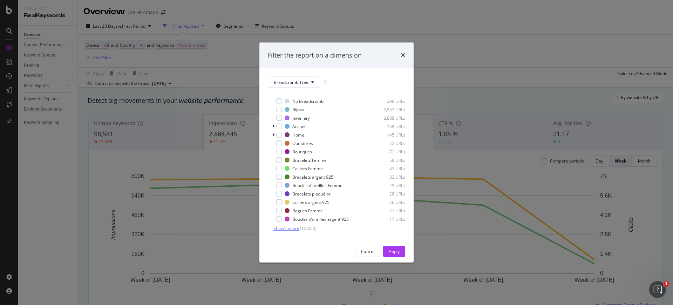 The image size is (673, 305). Describe the element at coordinates (388, 109) in the screenshot. I see `div: 3,557 URLs` at that location.